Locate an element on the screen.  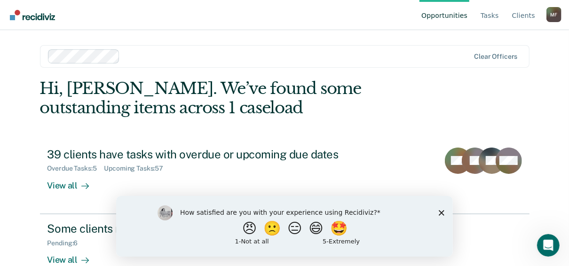
button: 3 is located at coordinates (179, 32).